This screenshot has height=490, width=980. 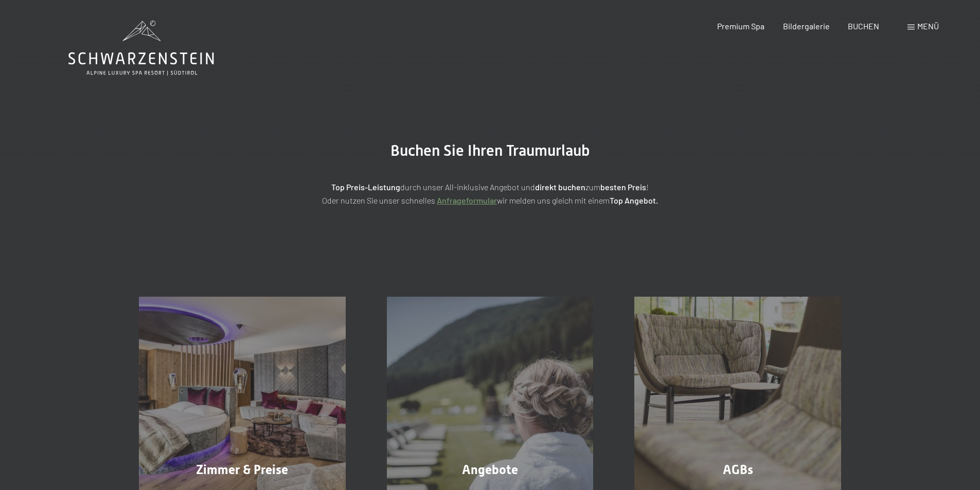 I want to click on span: Bildergalerie, so click(x=805, y=25).